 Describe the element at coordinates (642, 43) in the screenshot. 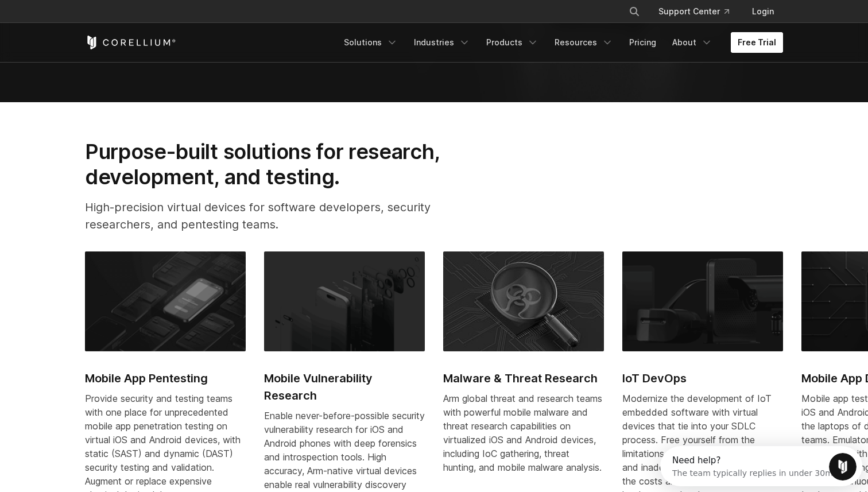

I see `a: Pricing` at that location.